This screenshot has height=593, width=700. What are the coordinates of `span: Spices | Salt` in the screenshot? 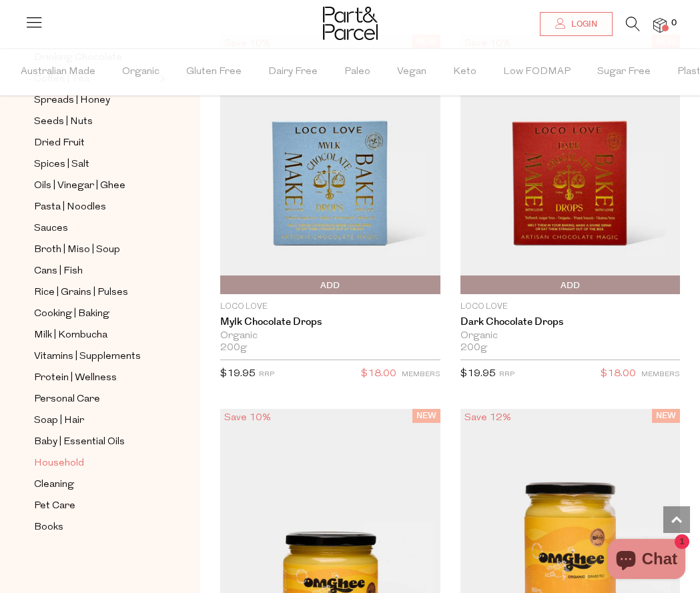 It's located at (62, 165).